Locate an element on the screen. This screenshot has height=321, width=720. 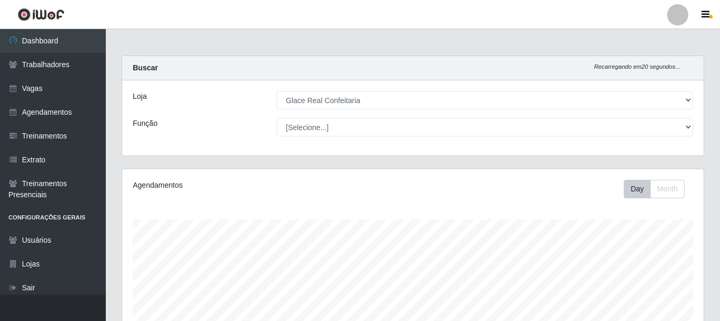
div: Toolbar with button groups is located at coordinates (658, 189).